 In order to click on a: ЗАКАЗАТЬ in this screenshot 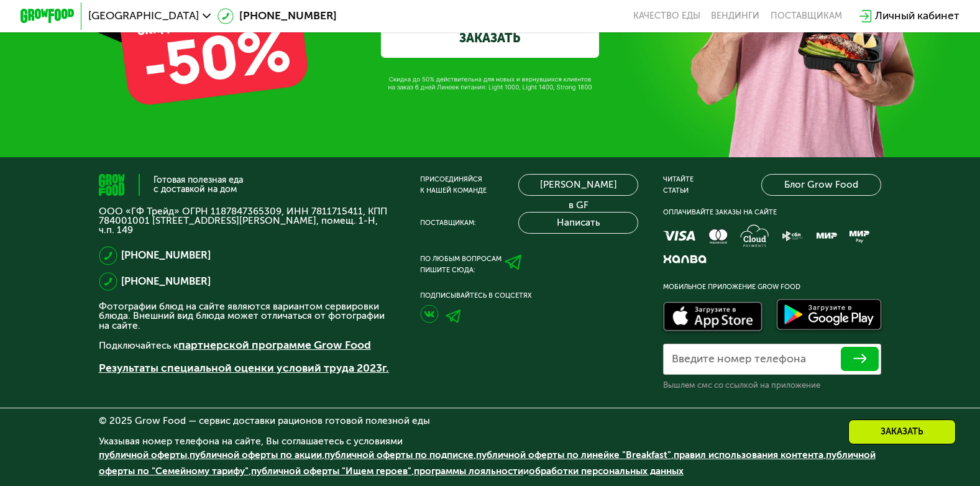, I will do `click(490, 38)`.